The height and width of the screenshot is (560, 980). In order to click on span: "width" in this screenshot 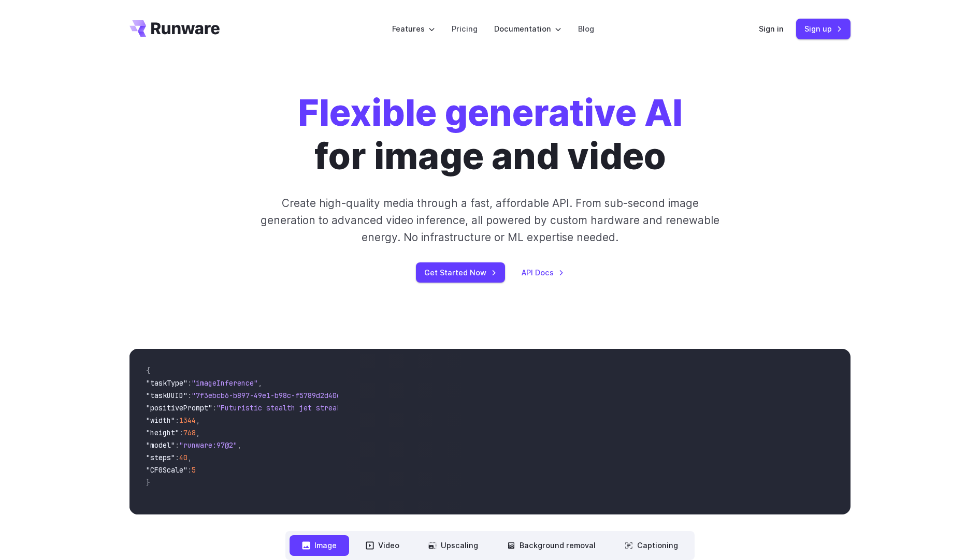, I will do `click(160, 420)`.